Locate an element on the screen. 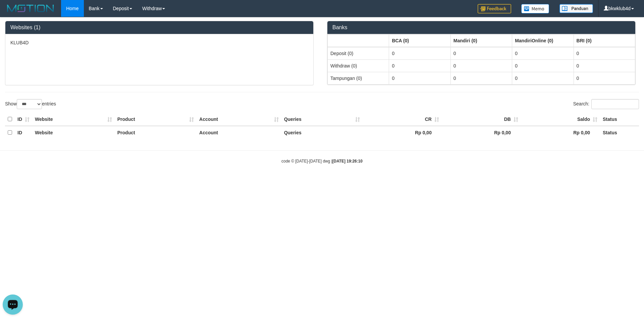 The width and height of the screenshot is (644, 320). img: MOTION_logo.png is located at coordinates (30, 9).